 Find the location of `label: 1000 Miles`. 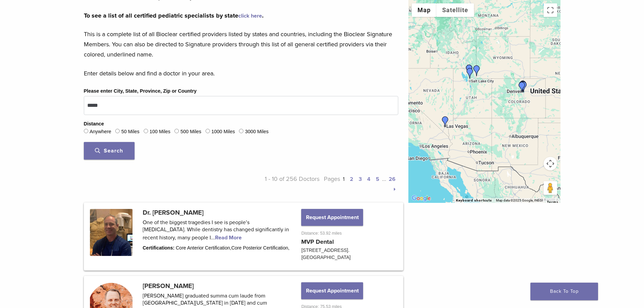

label: 1000 Miles is located at coordinates (223, 132).